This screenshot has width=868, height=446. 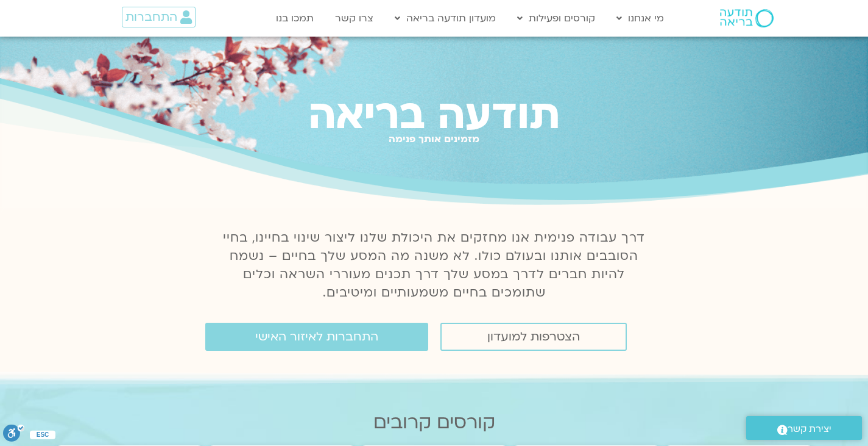 I want to click on a: צרו קשר, so click(x=354, y=18).